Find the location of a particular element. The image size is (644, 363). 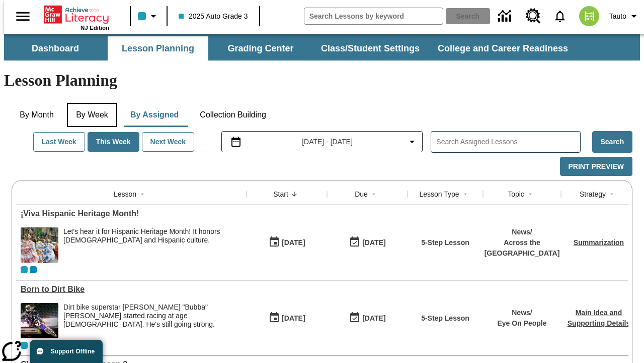

a: Resource Center, Will open in new tab is located at coordinates (533, 16).